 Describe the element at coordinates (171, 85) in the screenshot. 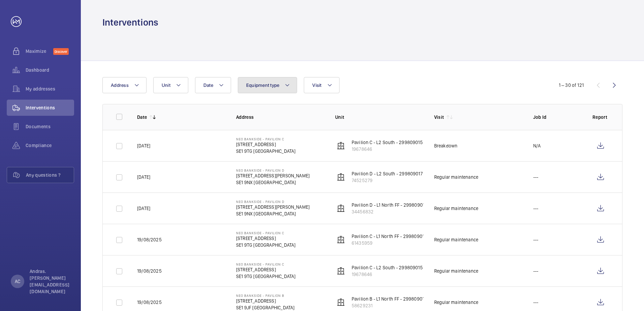

I see `button: Unit` at that location.